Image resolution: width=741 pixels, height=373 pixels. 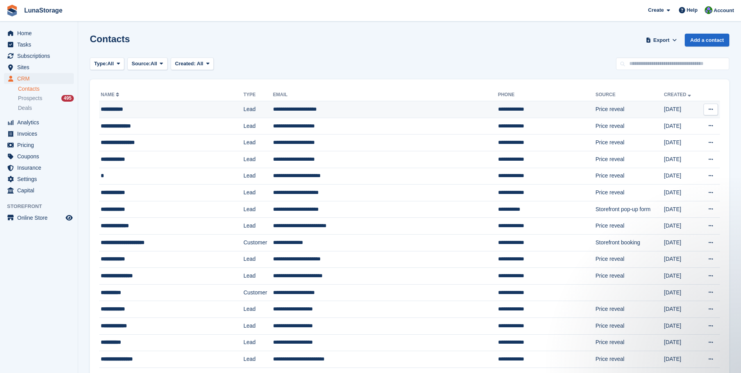 I want to click on span: Sites, so click(x=41, y=67).